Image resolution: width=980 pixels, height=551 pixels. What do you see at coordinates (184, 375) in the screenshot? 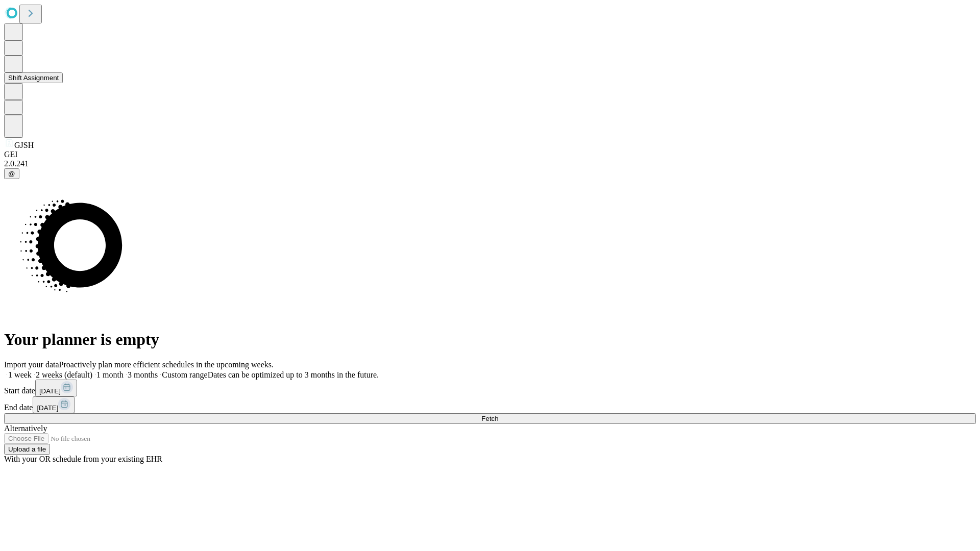
I see `span: Custom range` at bounding box center [184, 375].